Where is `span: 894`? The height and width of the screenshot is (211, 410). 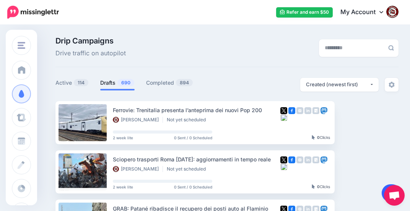
span: 894 is located at coordinates (184, 83).